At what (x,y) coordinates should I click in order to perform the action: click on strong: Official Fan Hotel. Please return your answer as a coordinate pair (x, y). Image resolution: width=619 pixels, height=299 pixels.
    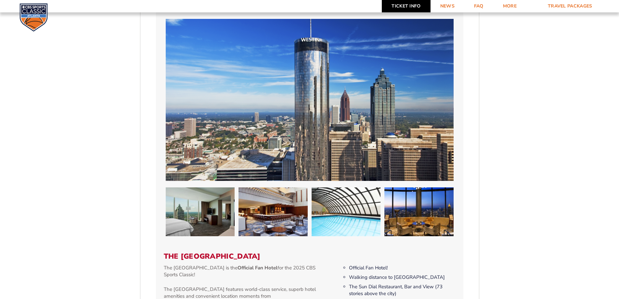
    Looking at the image, I should click on (257, 268).